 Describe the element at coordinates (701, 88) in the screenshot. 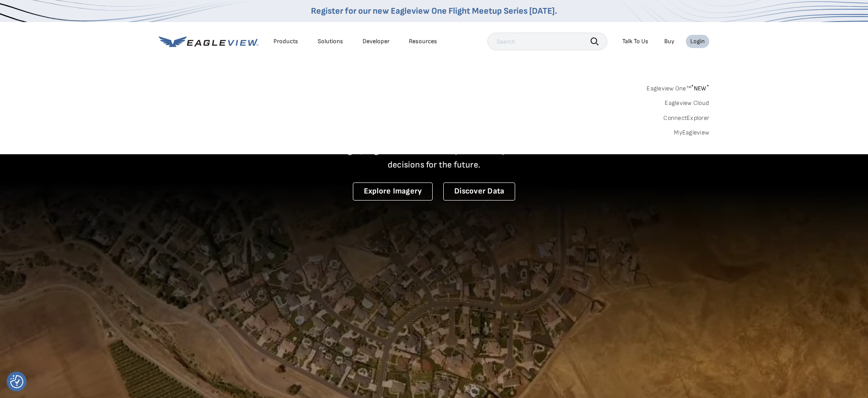

I see `span: NEW` at that location.